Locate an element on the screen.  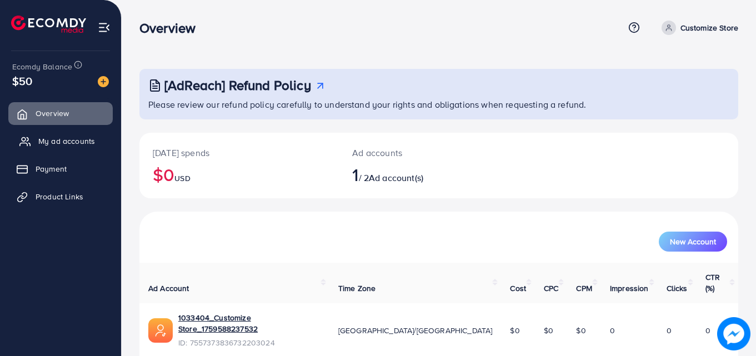
span: ID: 7557373836732203024 is located at coordinates (249, 343).